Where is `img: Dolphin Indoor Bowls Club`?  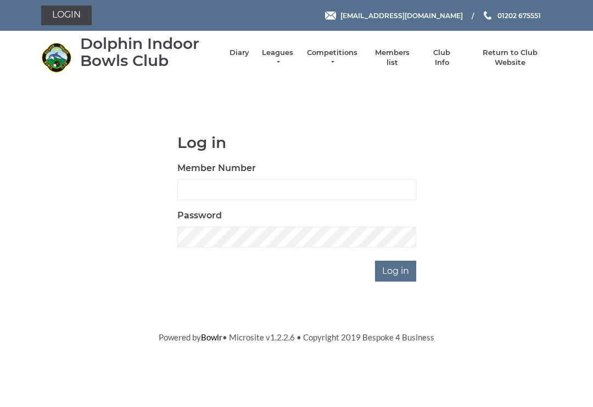
img: Dolphin Indoor Bowls Club is located at coordinates (56, 57).